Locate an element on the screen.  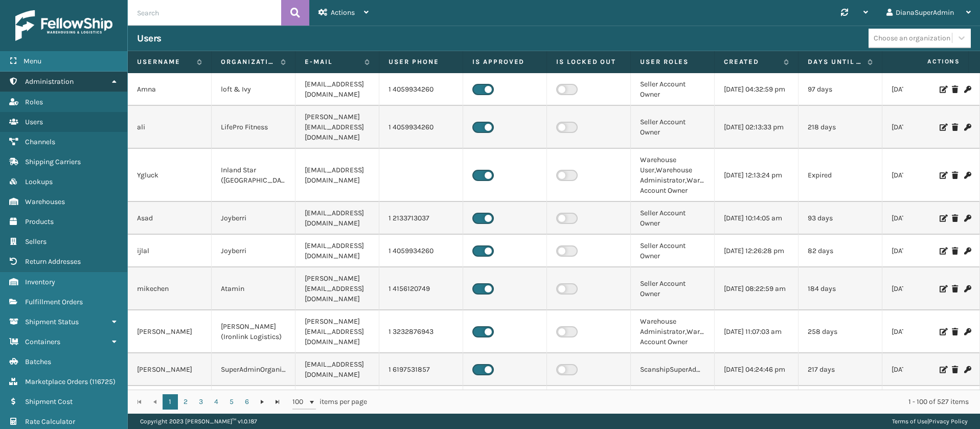
span: Channels is located at coordinates (39, 141).